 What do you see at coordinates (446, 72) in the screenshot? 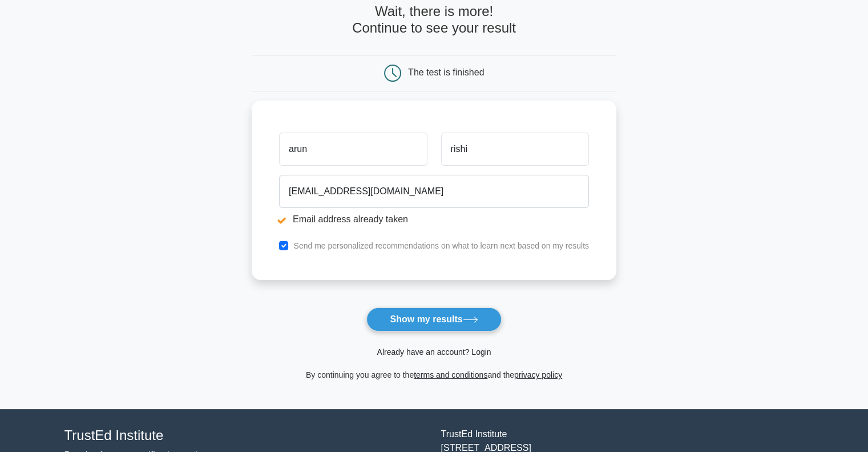
I see `div: The test is finished` at bounding box center [446, 72].